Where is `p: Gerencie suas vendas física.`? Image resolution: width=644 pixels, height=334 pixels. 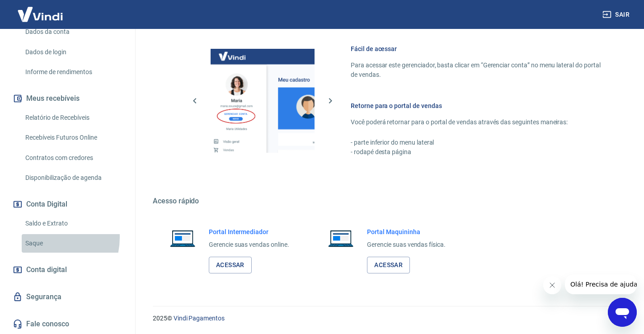
p: Gerencie suas vendas física. is located at coordinates (406, 244).